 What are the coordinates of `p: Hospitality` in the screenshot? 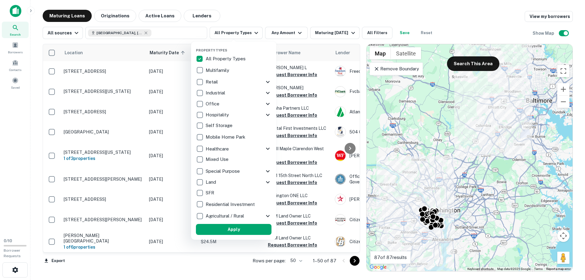 It's located at (218, 115).